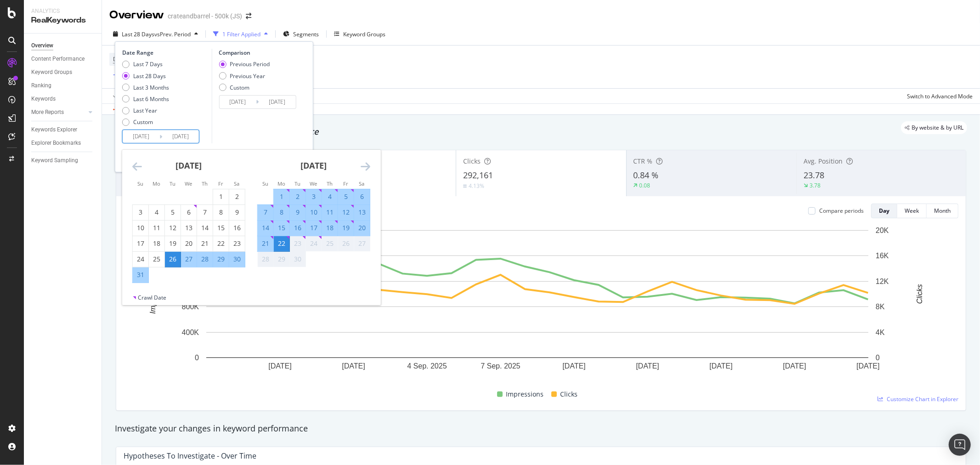 The width and height of the screenshot is (980, 465). I want to click on div: 2, so click(237, 196).